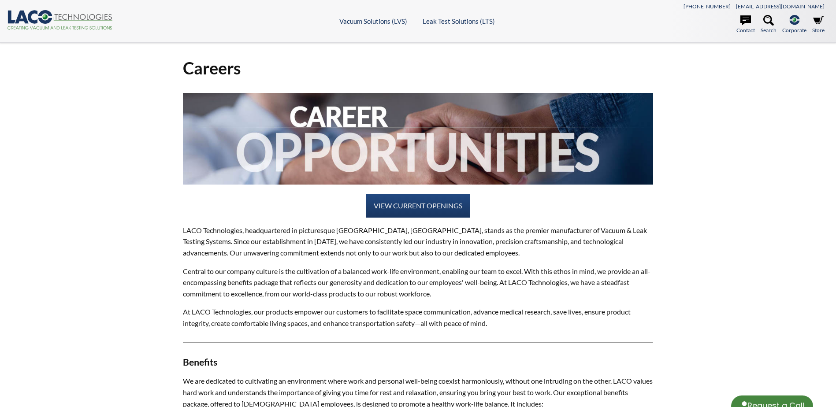  What do you see at coordinates (418, 139) in the screenshot?
I see `img: 2024-Career-Opportunities.jpg` at bounding box center [418, 139].